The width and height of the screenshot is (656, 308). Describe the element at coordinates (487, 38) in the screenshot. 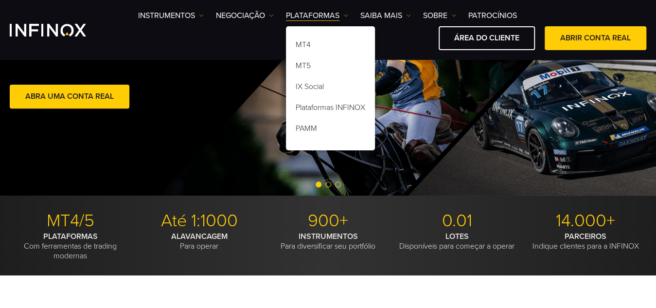

I see `a: ÁREA DO CLIENTE` at that location.